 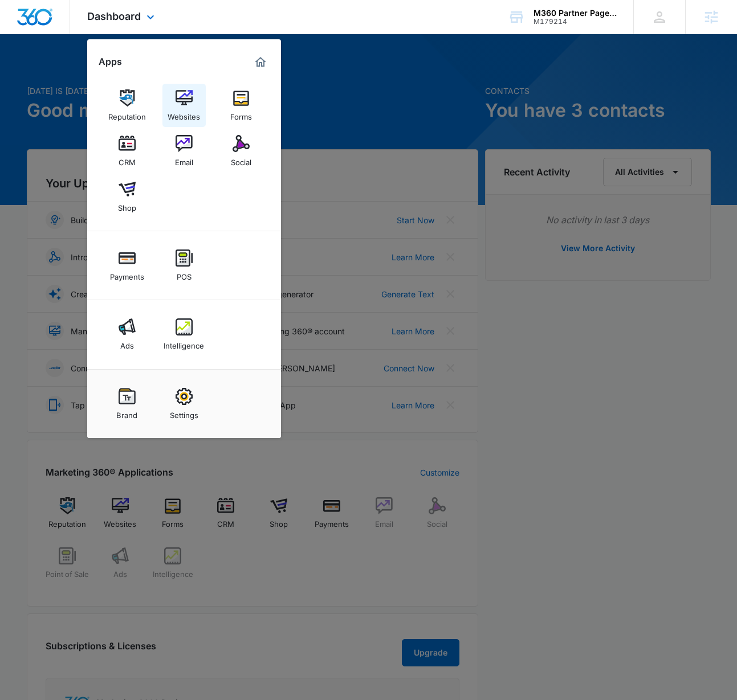 What do you see at coordinates (114, 16) in the screenshot?
I see `span: Dashboard` at bounding box center [114, 16].